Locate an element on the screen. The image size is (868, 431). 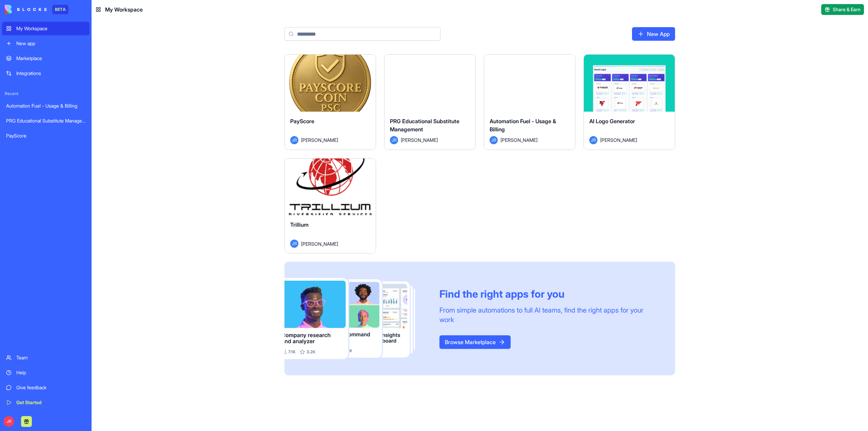
div: Give feedback is located at coordinates (51, 387).